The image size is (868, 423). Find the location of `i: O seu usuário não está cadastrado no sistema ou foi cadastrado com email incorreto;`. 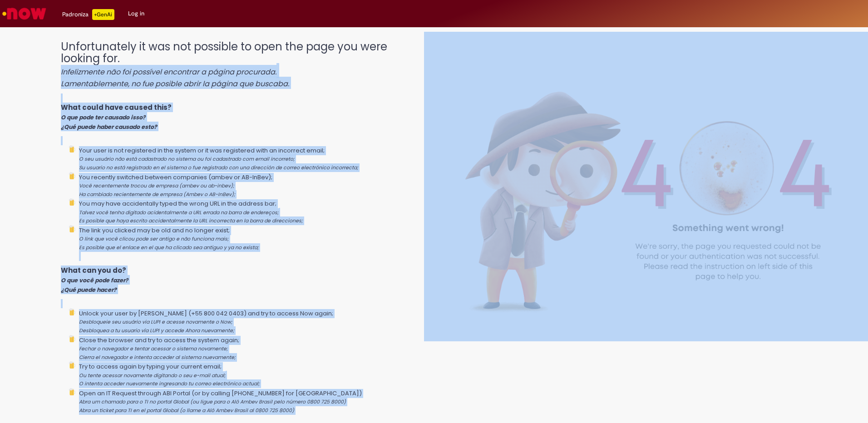

i: O seu usuário não está cadastrado no sistema ou foi cadastrado com email incorreto; is located at coordinates (186, 159).